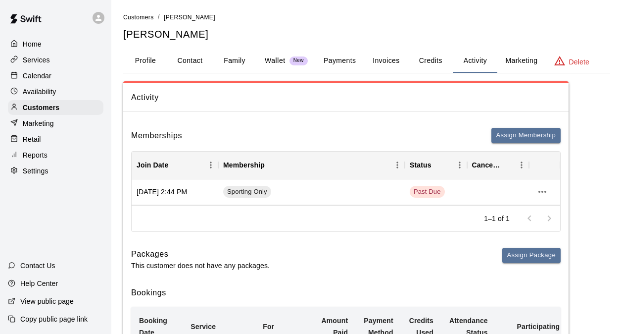 The image size is (622, 334). I want to click on div: Marketing, so click(55, 123).